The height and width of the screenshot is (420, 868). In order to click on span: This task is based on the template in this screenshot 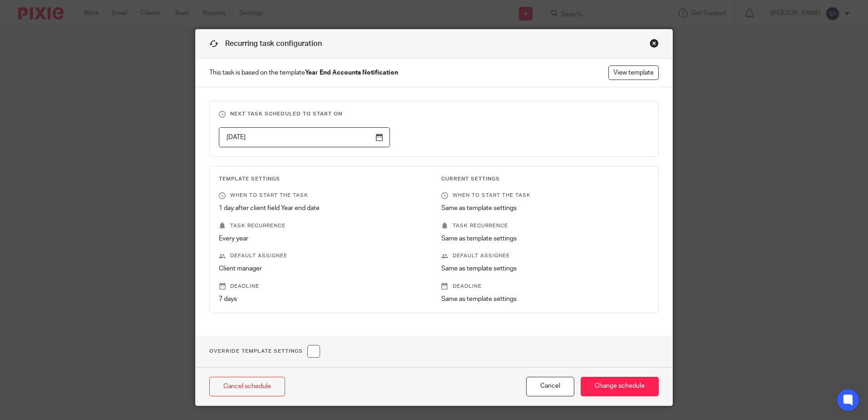, I will do `click(304, 73)`.